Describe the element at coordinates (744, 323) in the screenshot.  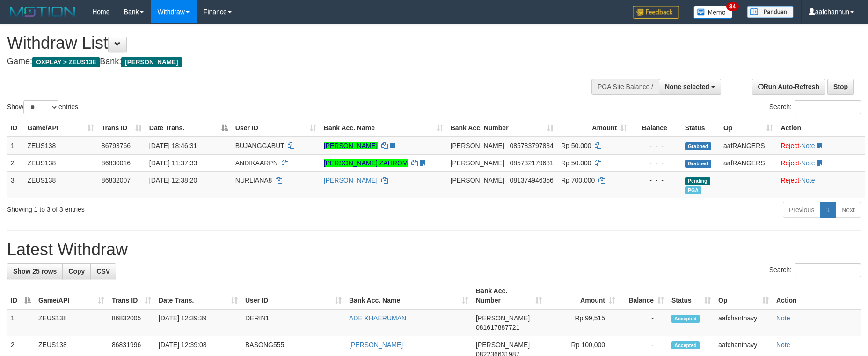
I see `td: aafchanthavy` at that location.